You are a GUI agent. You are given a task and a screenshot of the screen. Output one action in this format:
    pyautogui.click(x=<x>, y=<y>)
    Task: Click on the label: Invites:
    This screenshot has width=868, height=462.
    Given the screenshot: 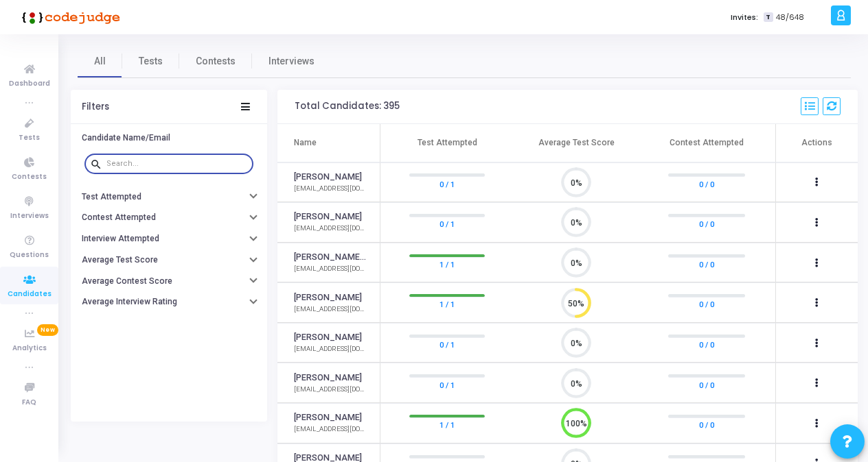 What is the action you would take?
    pyautogui.click(x=744, y=17)
    